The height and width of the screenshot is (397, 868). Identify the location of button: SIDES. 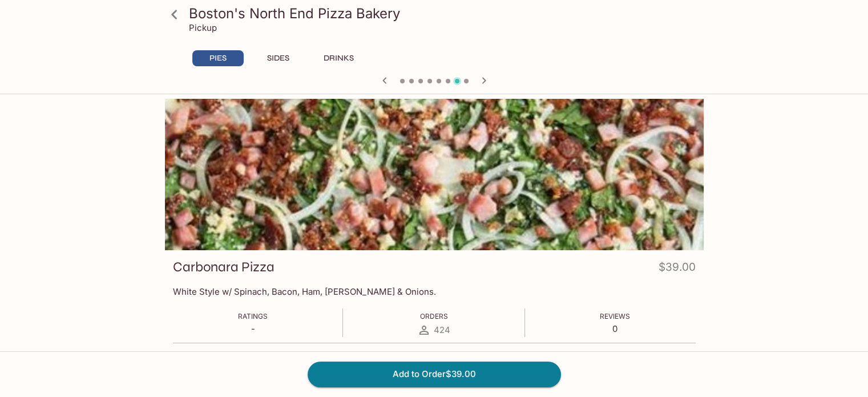
(279, 58).